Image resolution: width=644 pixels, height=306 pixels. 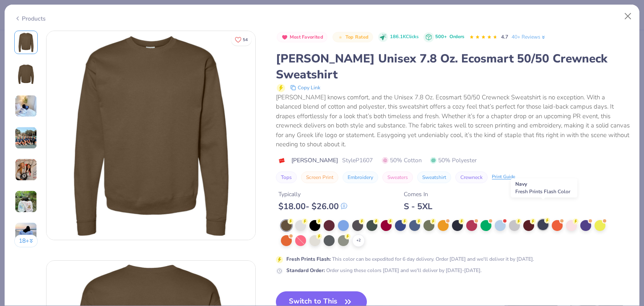 I want to click on button: Tops, so click(x=287, y=177).